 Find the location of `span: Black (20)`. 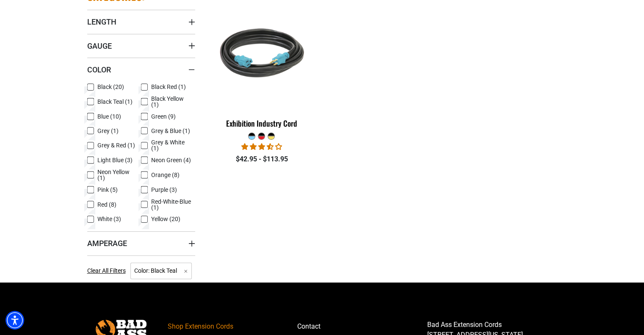

span: Black (20) is located at coordinates (111, 87).